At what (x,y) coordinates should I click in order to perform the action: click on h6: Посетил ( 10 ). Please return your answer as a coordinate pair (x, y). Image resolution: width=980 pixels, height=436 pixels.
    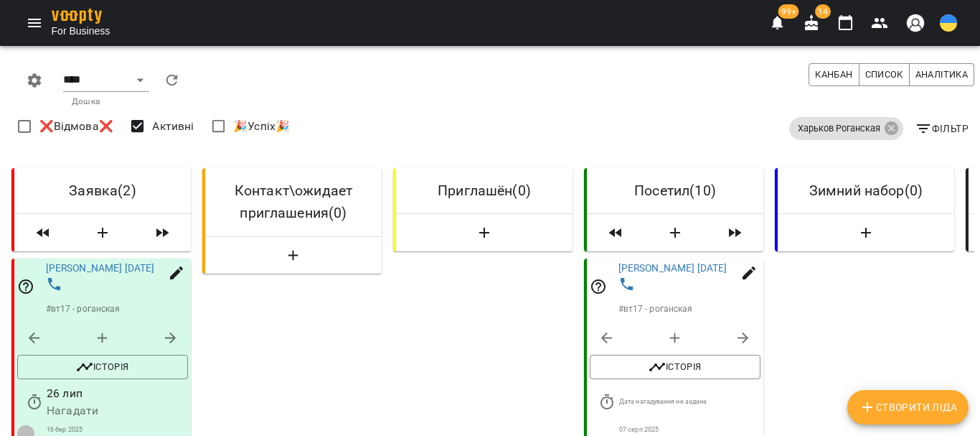
    Looking at the image, I should click on (675, 191).